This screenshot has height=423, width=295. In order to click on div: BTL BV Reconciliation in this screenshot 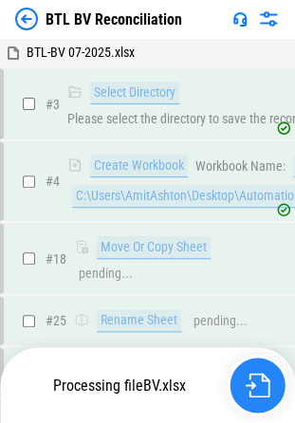, I will do `click(114, 19)`.